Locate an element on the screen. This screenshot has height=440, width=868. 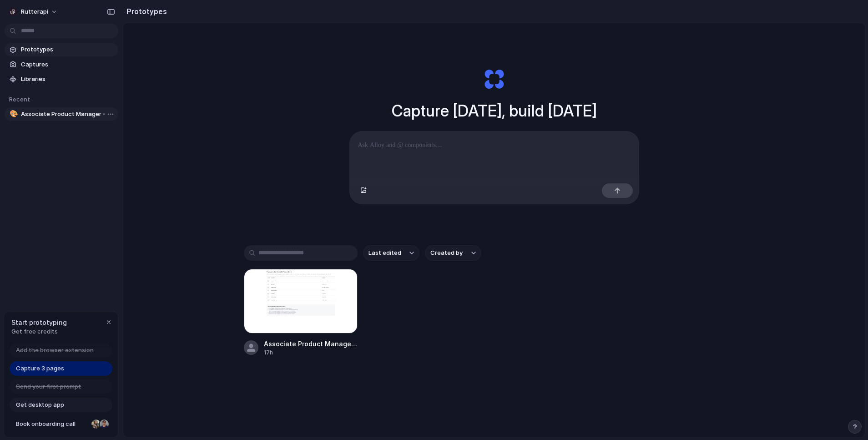
button: rutterapi is located at coordinates (33, 12).